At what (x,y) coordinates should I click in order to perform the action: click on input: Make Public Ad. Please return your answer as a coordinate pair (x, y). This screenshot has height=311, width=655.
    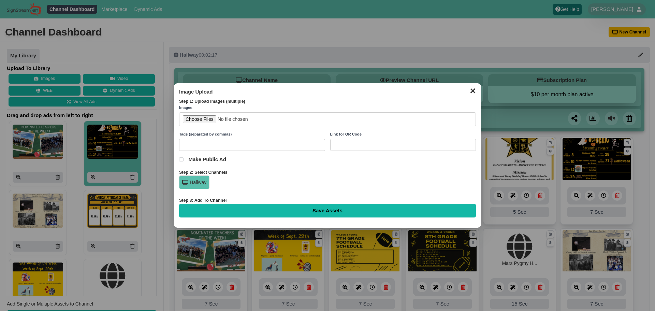
    Looking at the image, I should click on (181, 159).